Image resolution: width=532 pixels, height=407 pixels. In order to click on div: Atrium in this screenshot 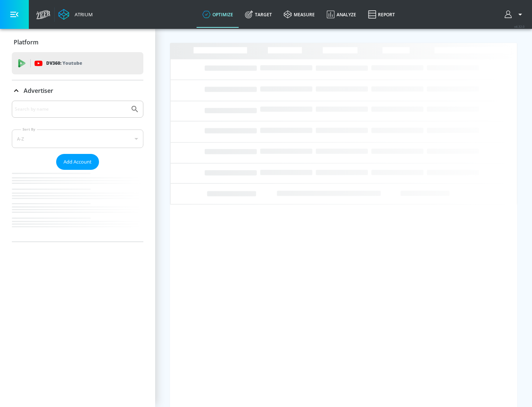, I will do `click(82, 14)`.